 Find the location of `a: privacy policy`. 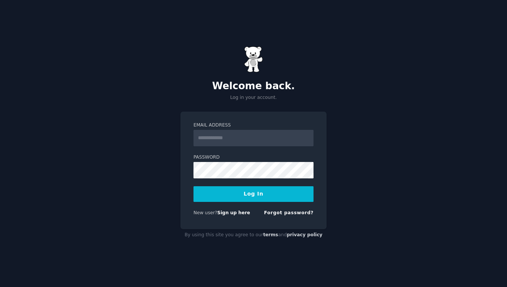

a: privacy policy is located at coordinates (305, 235).